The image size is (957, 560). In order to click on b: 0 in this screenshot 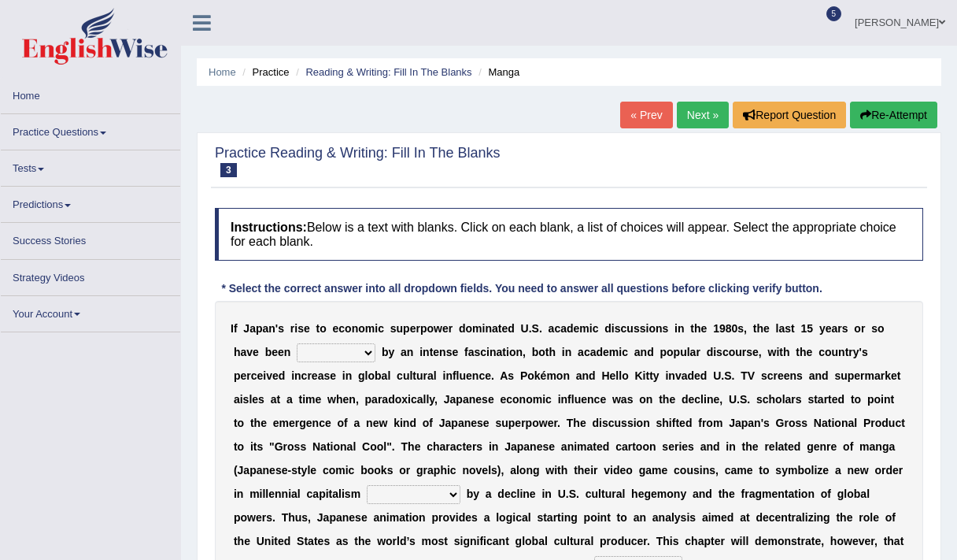, I will do `click(736, 328)`.